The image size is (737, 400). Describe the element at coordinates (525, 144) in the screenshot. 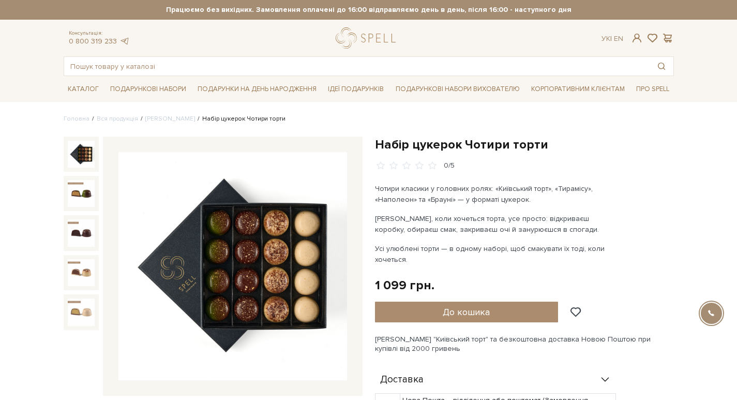

I see `h1: Набір цукерок Чотири торти` at that location.